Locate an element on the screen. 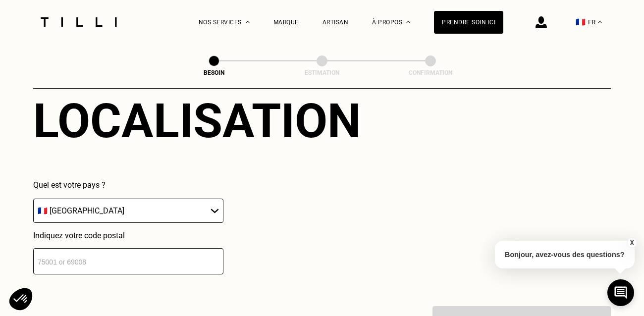  div: Artisan is located at coordinates (335, 22).